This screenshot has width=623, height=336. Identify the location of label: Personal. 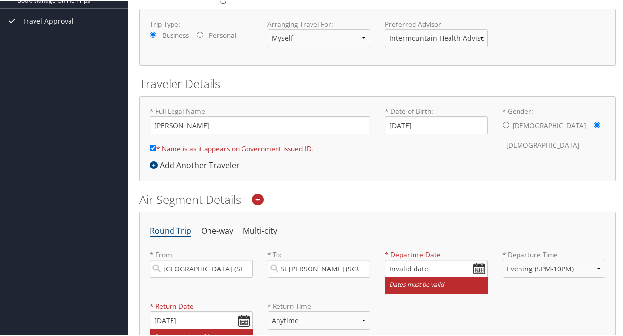
(222, 35).